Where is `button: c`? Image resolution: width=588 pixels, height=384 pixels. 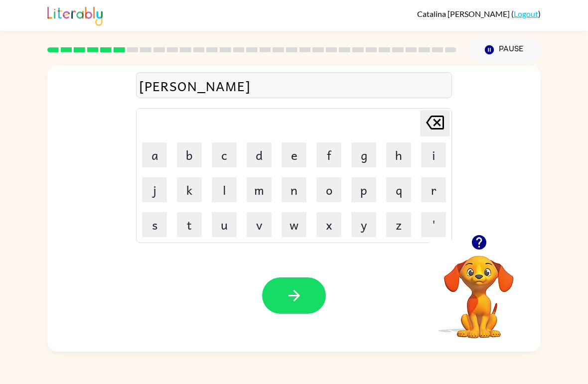 button: c is located at coordinates (224, 155).